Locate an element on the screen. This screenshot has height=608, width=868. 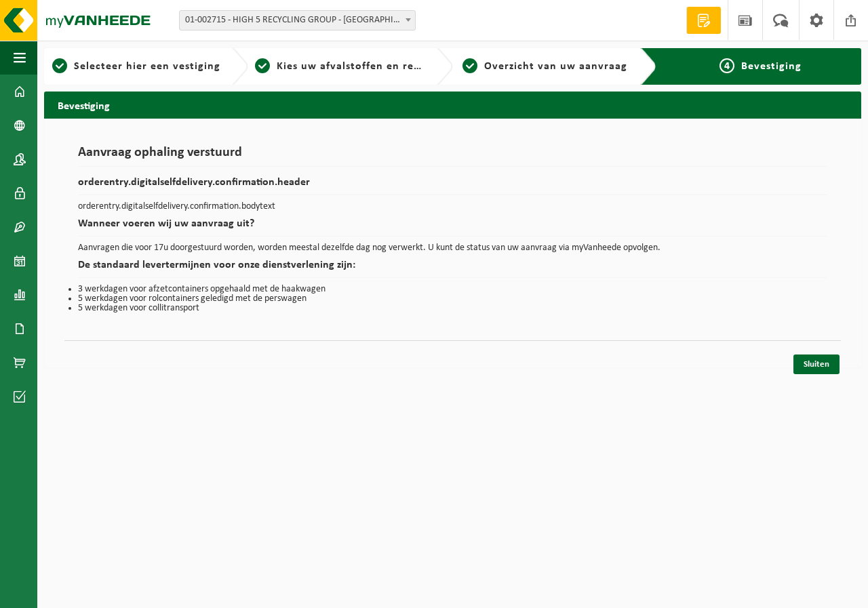
li: 5 werkdagen voor rolcontainers geledigd met de perswagen is located at coordinates (453, 299).